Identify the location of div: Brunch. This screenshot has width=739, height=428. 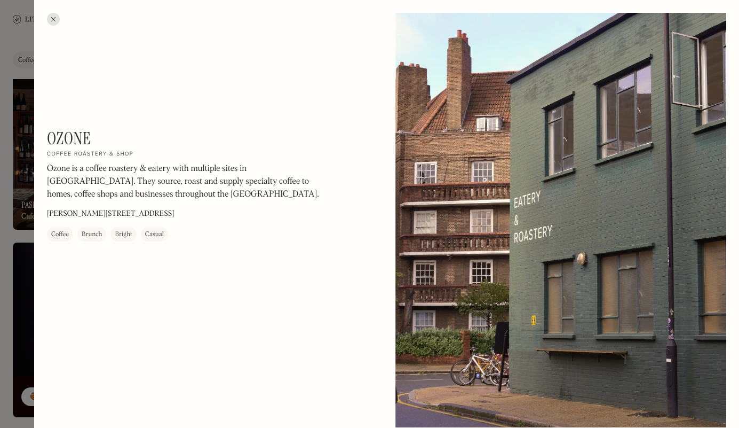
(92, 235).